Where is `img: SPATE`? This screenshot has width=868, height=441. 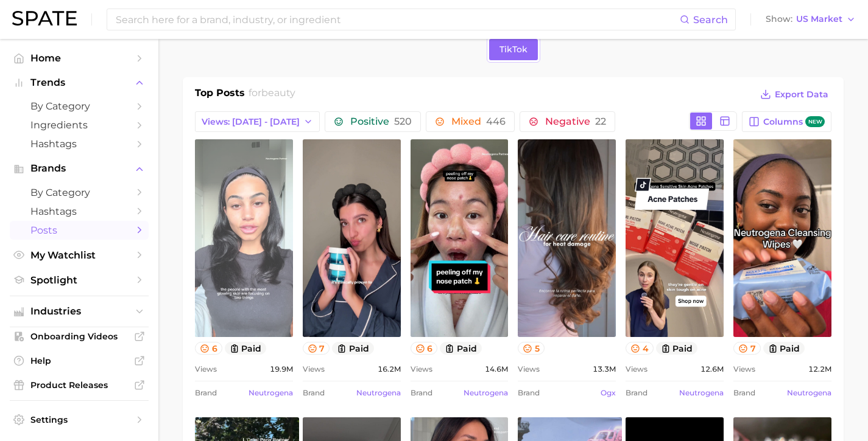
img: SPATE is located at coordinates (44, 19).